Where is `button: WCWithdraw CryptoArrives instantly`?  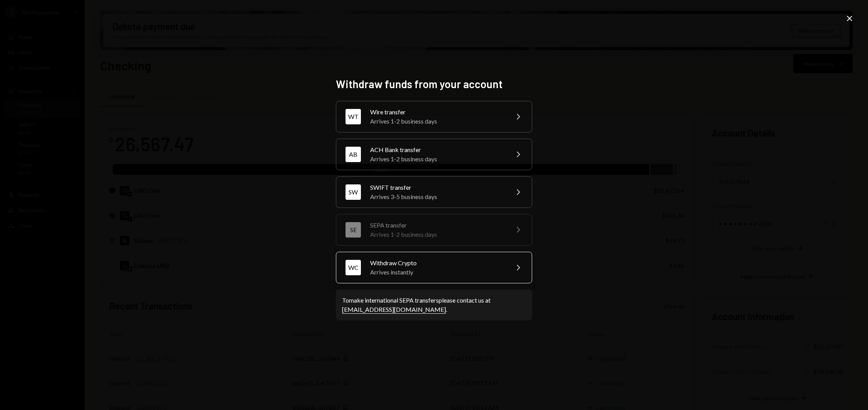
button: WCWithdraw CryptoArrives instantly is located at coordinates (434, 267).